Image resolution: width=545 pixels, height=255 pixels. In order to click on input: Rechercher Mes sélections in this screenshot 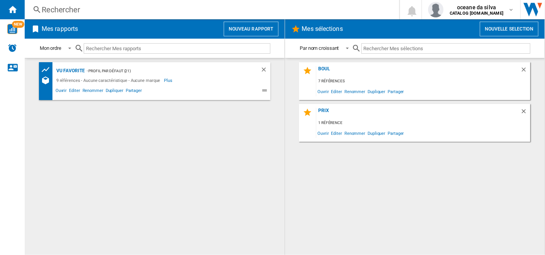, I will do `click(446, 48)`.